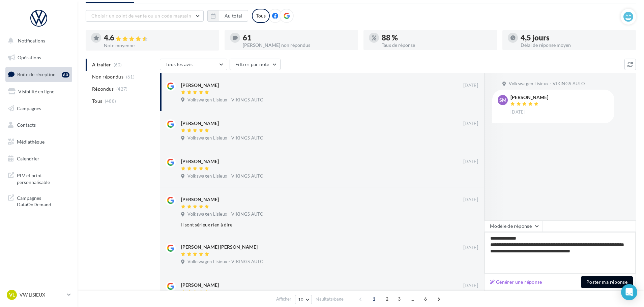 This screenshot has width=644, height=307. Describe the element at coordinates (284, 299) in the screenshot. I see `span: Afficher` at that location.